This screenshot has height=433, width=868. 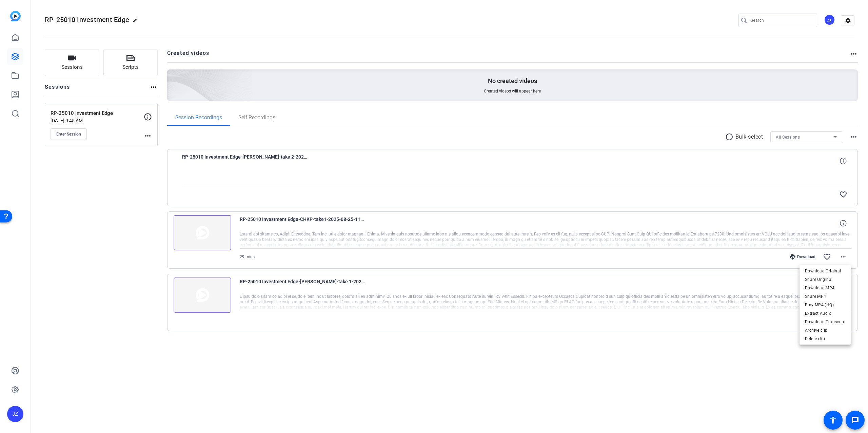 I want to click on span: Share Original, so click(x=826, y=279).